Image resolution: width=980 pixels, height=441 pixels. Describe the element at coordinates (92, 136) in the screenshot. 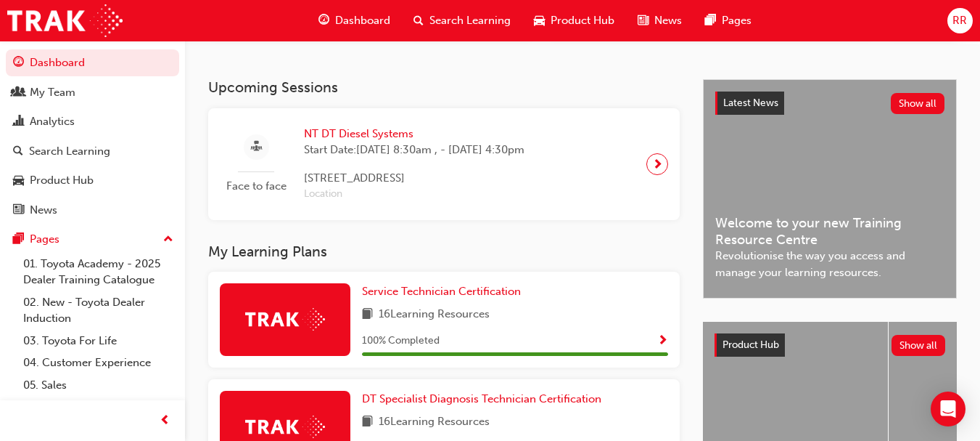

I see `button: DashboardMy TeamAnalyticsSearch LearningProduct HubNews` at that location.